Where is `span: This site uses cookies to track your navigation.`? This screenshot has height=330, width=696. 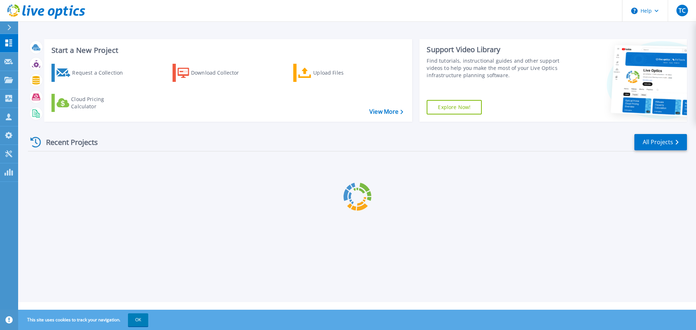 span: This site uses cookies to track your navigation. is located at coordinates (84, 320).